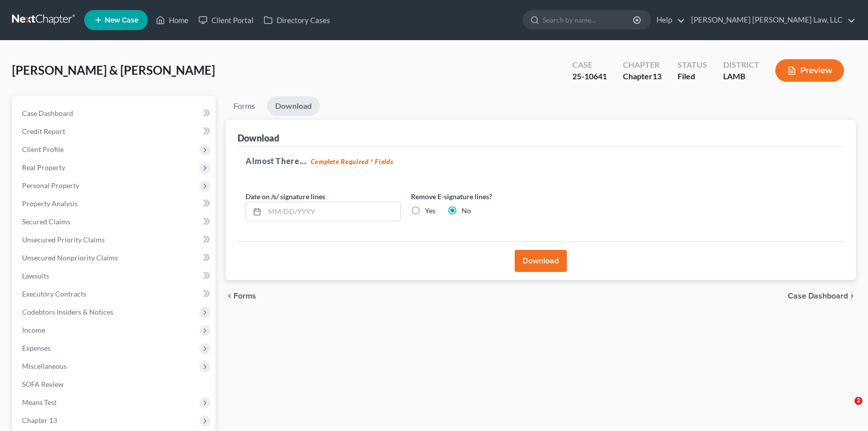 The image size is (868, 431). I want to click on span: Personal Property, so click(50, 185).